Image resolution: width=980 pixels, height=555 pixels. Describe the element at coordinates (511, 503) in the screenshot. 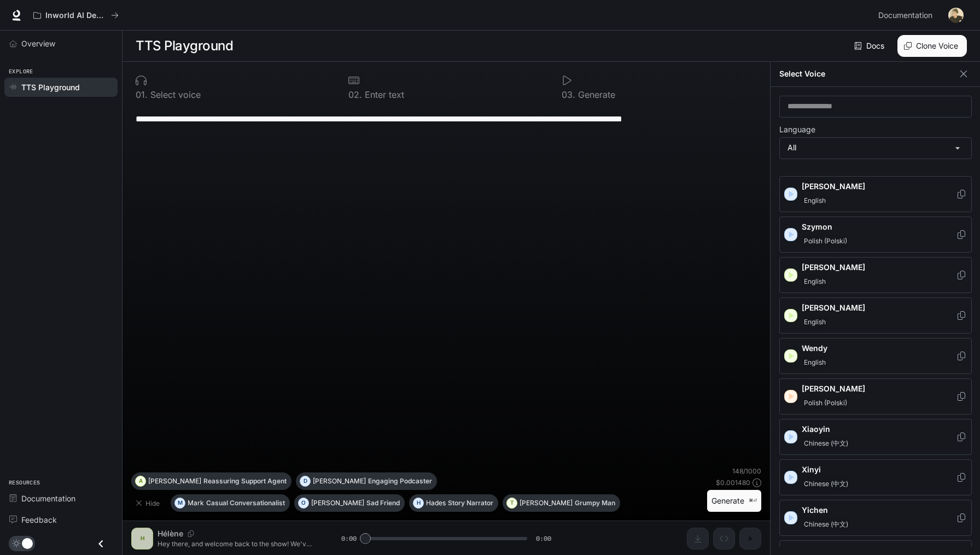

I see `div: T` at that location.